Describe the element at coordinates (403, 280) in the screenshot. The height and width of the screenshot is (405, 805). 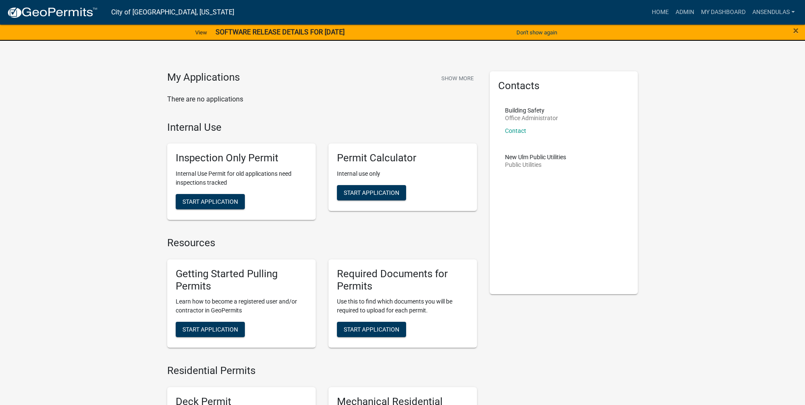
I see `h5: Required Documents for Permits` at that location.